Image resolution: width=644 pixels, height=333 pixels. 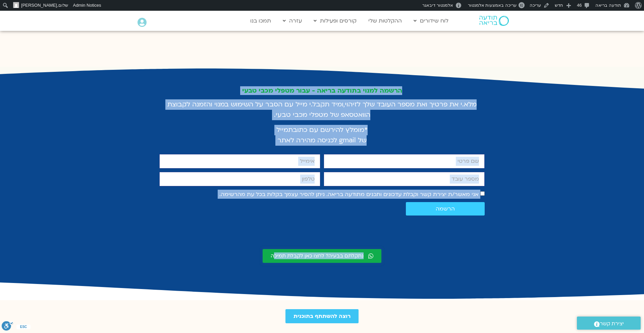 What do you see at coordinates (322, 316) in the screenshot?
I see `a: רוצה להשתתף בתוכנית` at bounding box center [322, 316].